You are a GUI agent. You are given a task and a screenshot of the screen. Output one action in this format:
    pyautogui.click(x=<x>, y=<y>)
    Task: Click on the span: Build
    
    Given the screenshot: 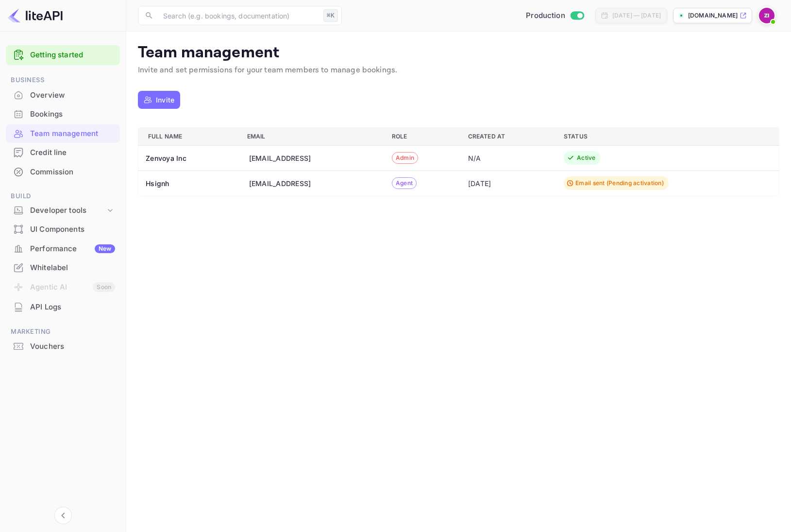 What is the action you would take?
    pyautogui.click(x=63, y=196)
    